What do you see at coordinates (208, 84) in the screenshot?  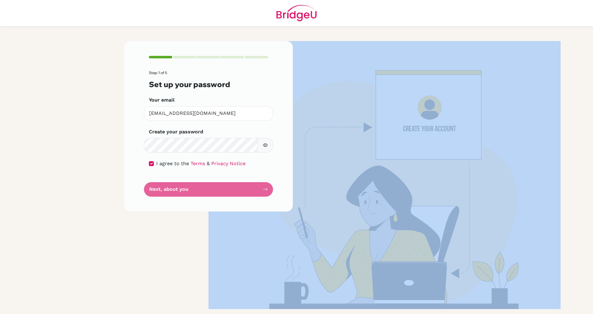 I see `h3: Set up your password` at bounding box center [208, 84].